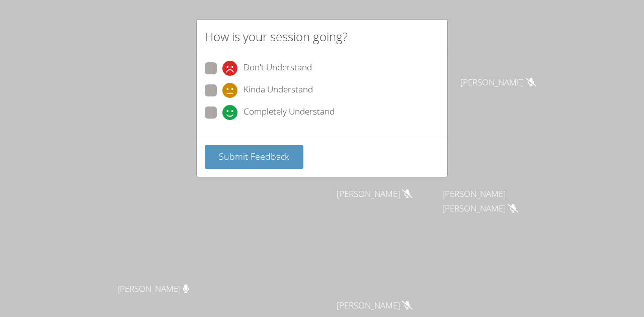  I want to click on span: Kinda Understand, so click(278, 90).